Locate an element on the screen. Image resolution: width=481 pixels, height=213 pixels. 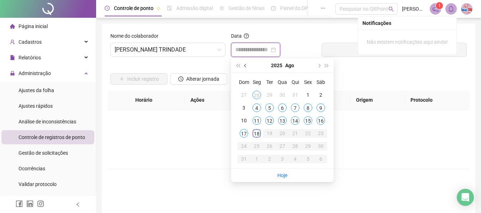
td: 2025-09-06 is located at coordinates (321, 159).